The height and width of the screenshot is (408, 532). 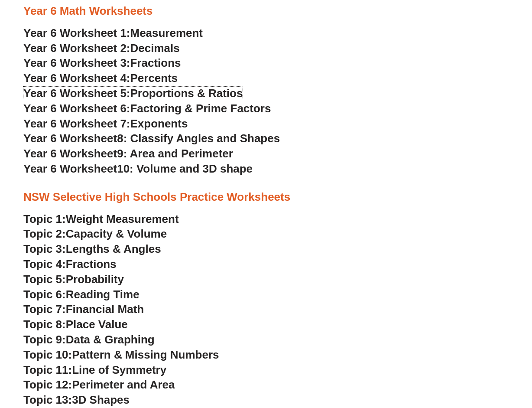 I want to click on span: Weight Measurement, so click(x=122, y=219).